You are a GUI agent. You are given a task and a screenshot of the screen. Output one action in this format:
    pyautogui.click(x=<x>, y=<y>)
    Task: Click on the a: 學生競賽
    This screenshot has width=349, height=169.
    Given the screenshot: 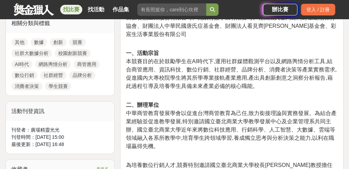 What is the action you would take?
    pyautogui.click(x=58, y=86)
    